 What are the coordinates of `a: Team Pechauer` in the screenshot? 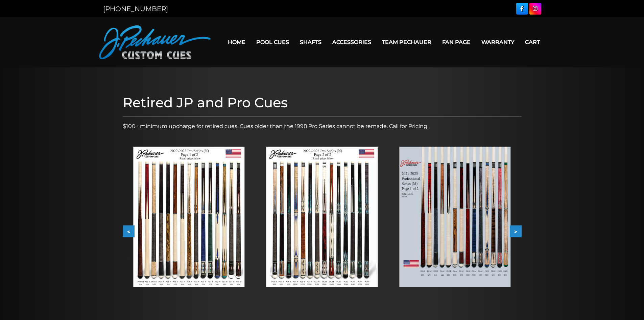 It's located at (407, 42).